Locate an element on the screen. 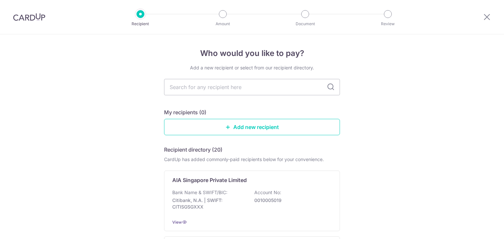 This screenshot has height=239, width=504. div: CardUp has added commonly-paid recipients below for your convenience. is located at coordinates (252, 160).